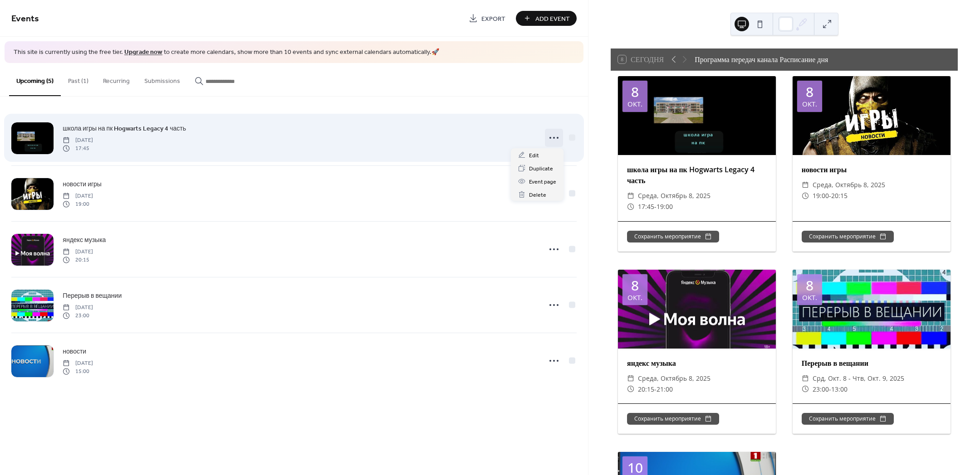 This screenshot has height=475, width=980. Describe the element at coordinates (546, 18) in the screenshot. I see `a: Add Event` at that location.